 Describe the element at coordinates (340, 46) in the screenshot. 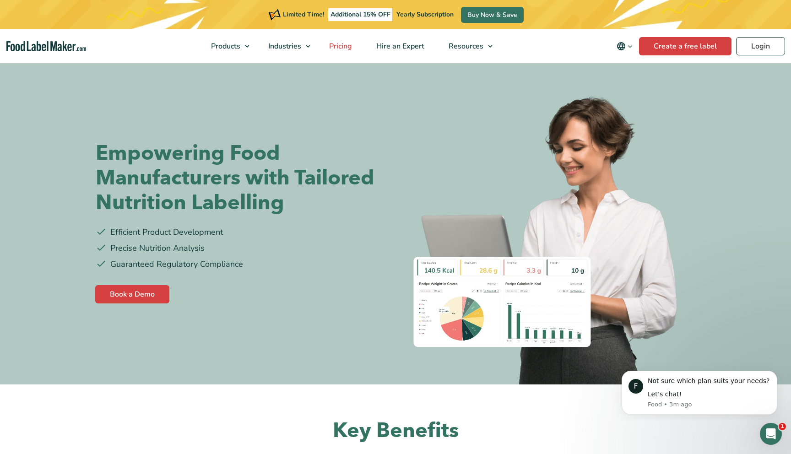

I see `a: Pricing` at that location.